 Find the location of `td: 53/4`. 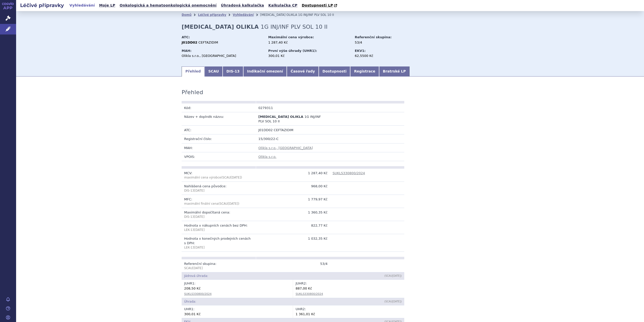

td: 53/4 is located at coordinates (293, 266).